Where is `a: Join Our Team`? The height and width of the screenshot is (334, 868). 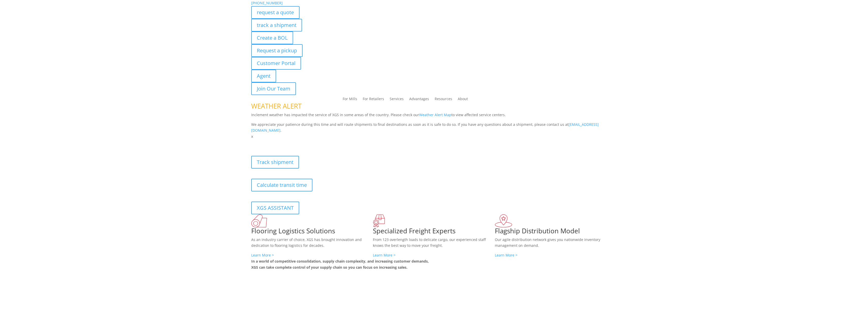 a: Join Our Team is located at coordinates (274, 89).